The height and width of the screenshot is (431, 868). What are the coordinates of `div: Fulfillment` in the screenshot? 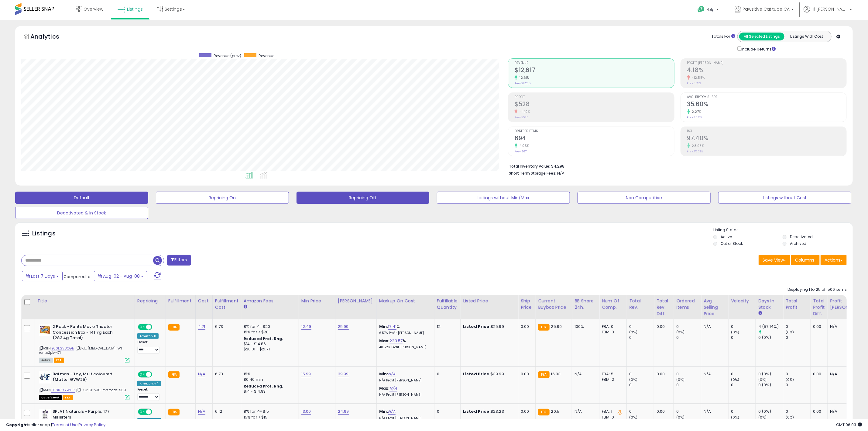 It's located at (181, 301).